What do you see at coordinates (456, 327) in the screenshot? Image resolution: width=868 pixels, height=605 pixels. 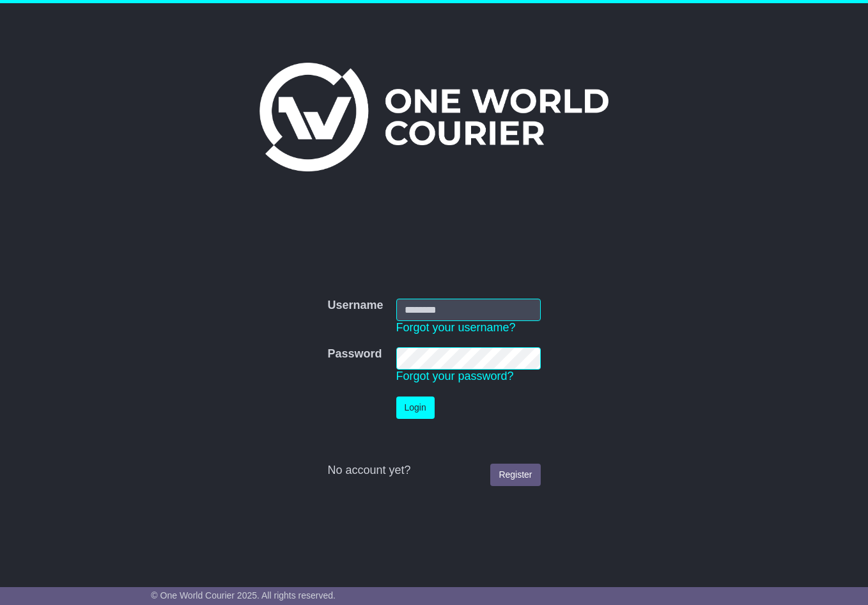 I see `a: Forgot your username?` at bounding box center [456, 327].